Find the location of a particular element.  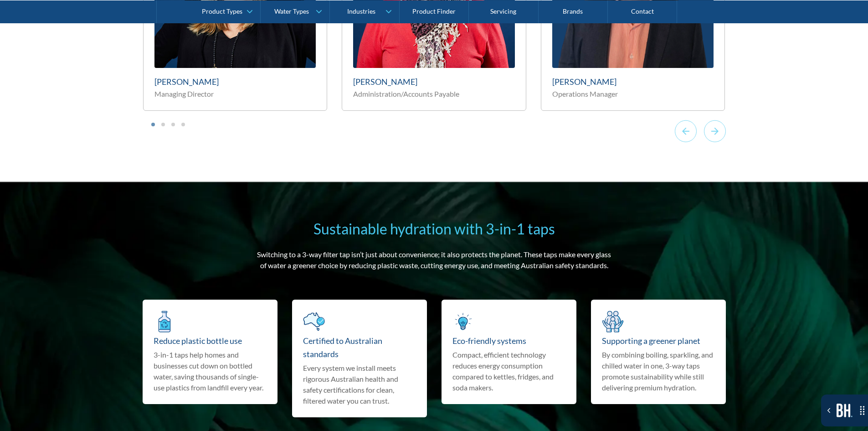

div: Go to last slide is located at coordinates (686, 133).